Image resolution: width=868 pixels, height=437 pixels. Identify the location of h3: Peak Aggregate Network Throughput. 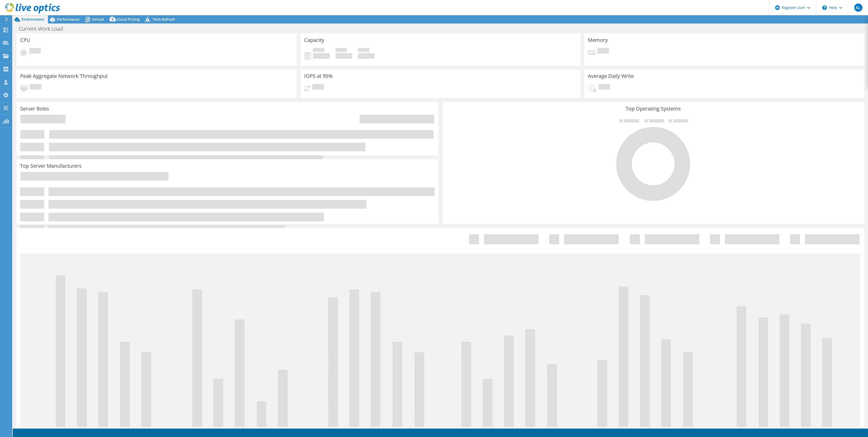
(64, 76).